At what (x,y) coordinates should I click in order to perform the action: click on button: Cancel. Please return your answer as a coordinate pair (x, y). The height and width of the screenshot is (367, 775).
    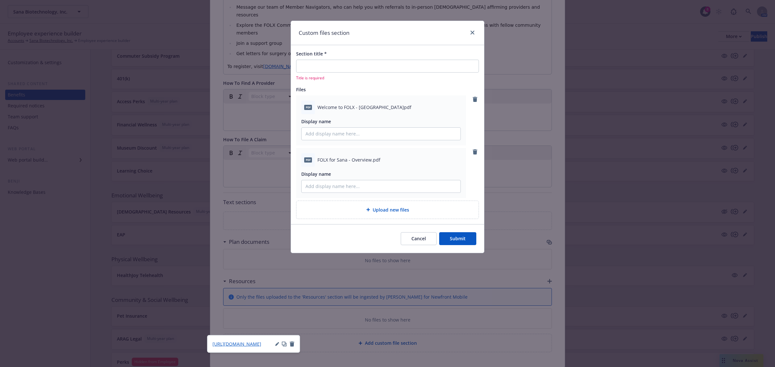
    Looking at the image, I should click on (418, 239).